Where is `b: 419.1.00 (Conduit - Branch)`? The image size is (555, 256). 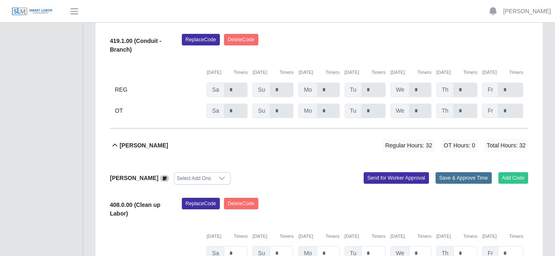
b: 419.1.00 (Conduit - Branch) is located at coordinates (135, 45).